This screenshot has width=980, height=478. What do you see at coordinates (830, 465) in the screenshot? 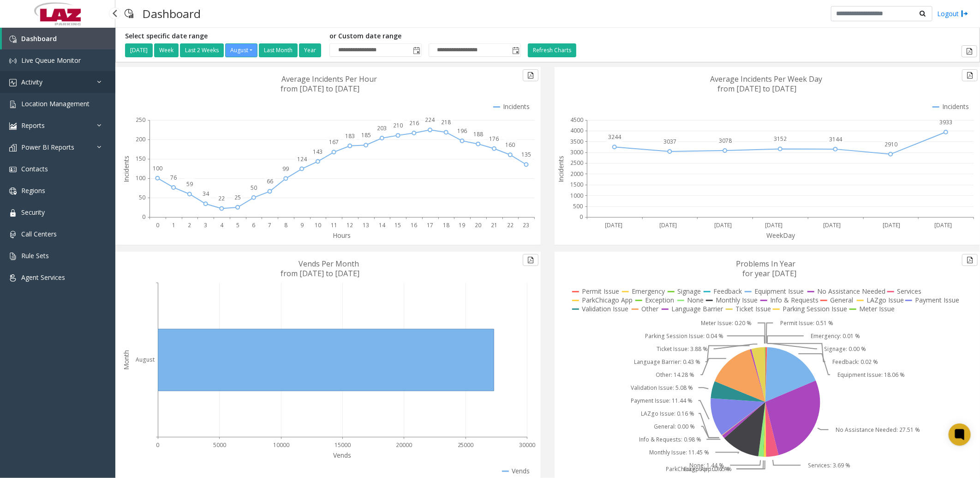
I see `text: Services: 3.69 %` at bounding box center [830, 465].